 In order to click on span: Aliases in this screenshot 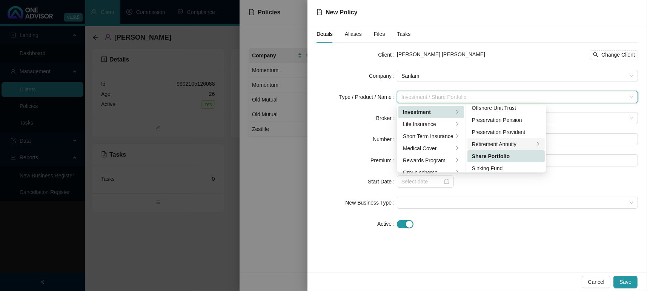, I will do `click(353, 34)`.